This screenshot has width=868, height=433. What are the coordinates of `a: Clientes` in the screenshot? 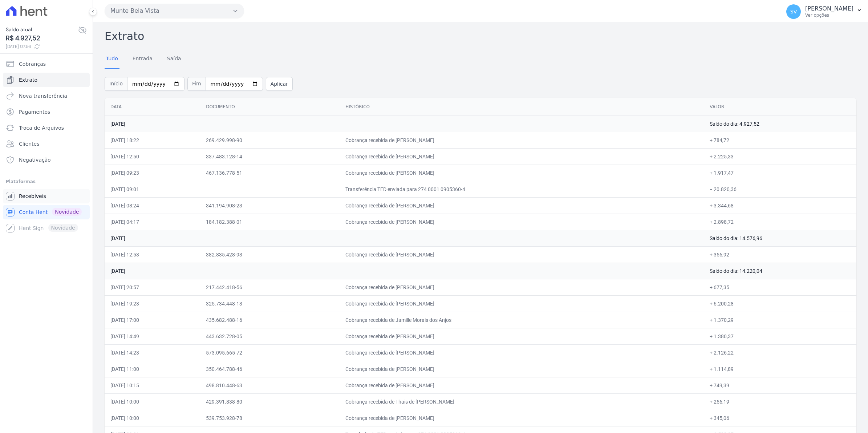 It's located at (46, 143).